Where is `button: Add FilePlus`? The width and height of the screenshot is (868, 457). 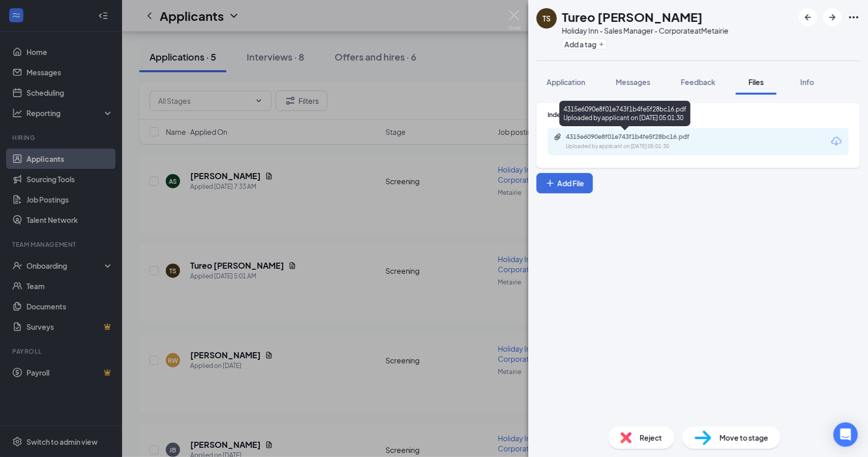
button: Add FilePlus is located at coordinates (565, 183).